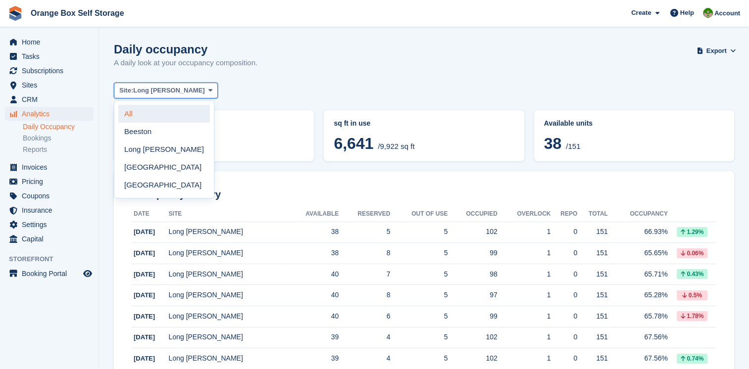 This screenshot has width=749, height=369. I want to click on td: 40, so click(312, 296).